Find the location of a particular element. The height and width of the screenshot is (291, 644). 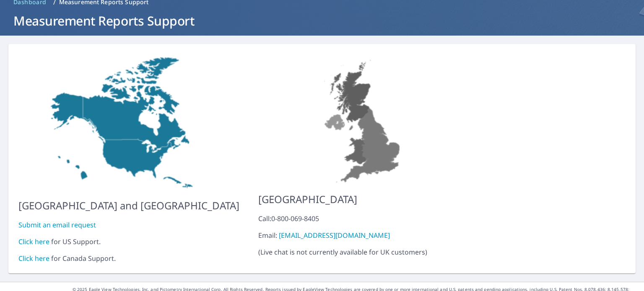

h1: Measurement Reports Support is located at coordinates (322, 20).